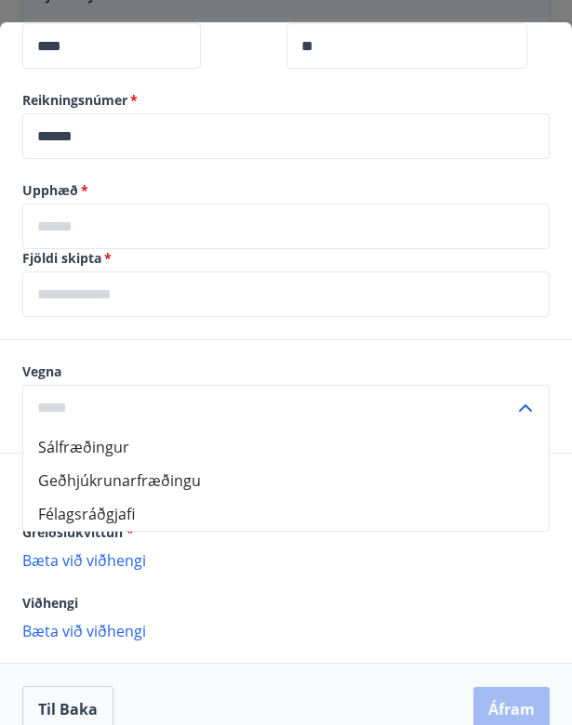 The image size is (572, 725). Describe the element at coordinates (285, 514) in the screenshot. I see `li: Félagsráðgjafi` at that location.